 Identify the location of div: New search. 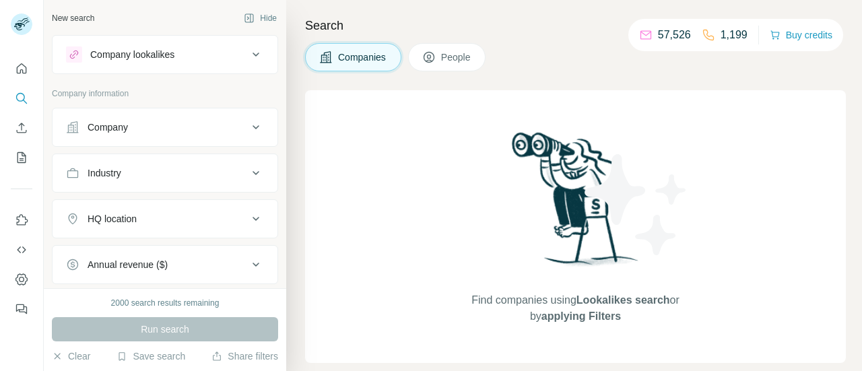
(73, 18).